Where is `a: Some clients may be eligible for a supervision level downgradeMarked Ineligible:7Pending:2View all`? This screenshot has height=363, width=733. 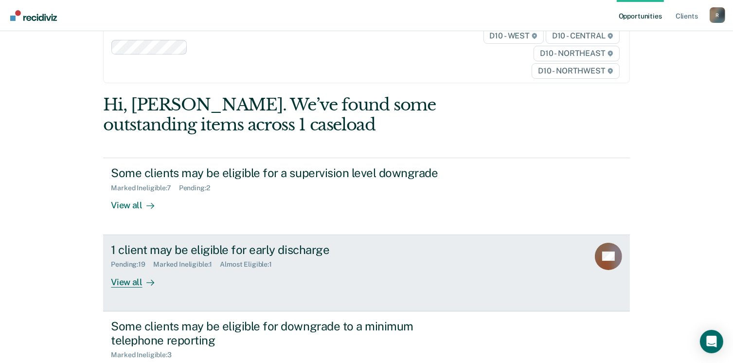
a: Some clients may be eligible for a supervision level downgradeMarked Ineligible:7Pending:2View all is located at coordinates (366, 196).